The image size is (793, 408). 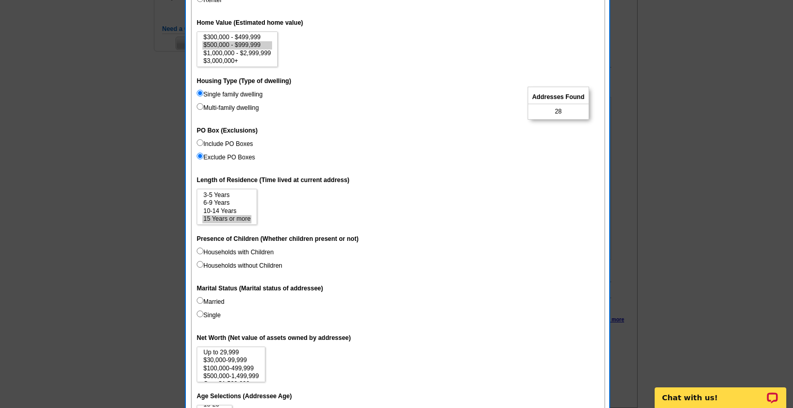 I want to click on option: Over $1,500,000, so click(x=231, y=384).